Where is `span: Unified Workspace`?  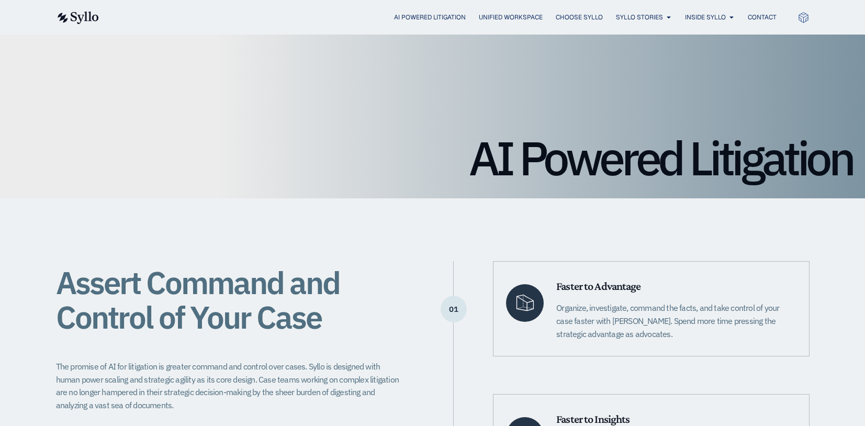 span: Unified Workspace is located at coordinates (511, 17).